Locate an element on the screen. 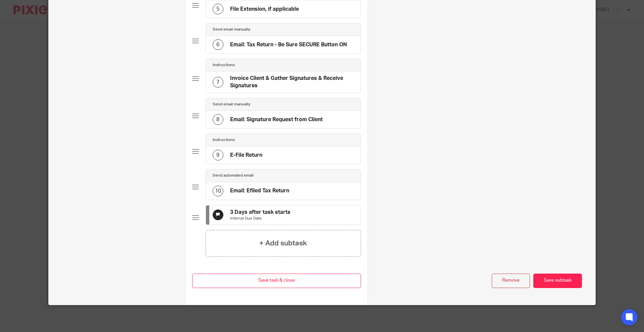 This screenshot has width=644, height=332. div: 7 is located at coordinates (218, 82).